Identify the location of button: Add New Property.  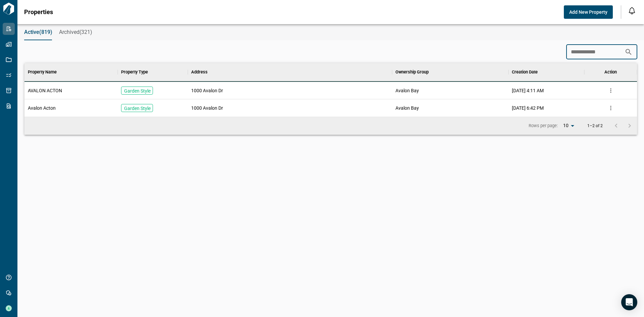
(588, 12).